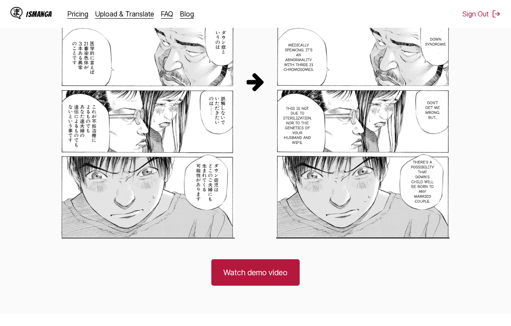 The image size is (511, 326). What do you see at coordinates (125, 14) in the screenshot?
I see `a: Upload & Translate` at bounding box center [125, 14].